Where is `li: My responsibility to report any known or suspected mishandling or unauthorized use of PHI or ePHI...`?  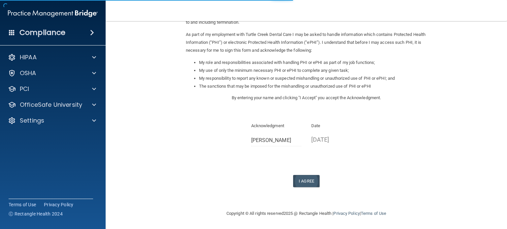
li: My responsibility to report any known or suspected mishandling or unauthorized use of PHI or ePHI... is located at coordinates (313, 79).